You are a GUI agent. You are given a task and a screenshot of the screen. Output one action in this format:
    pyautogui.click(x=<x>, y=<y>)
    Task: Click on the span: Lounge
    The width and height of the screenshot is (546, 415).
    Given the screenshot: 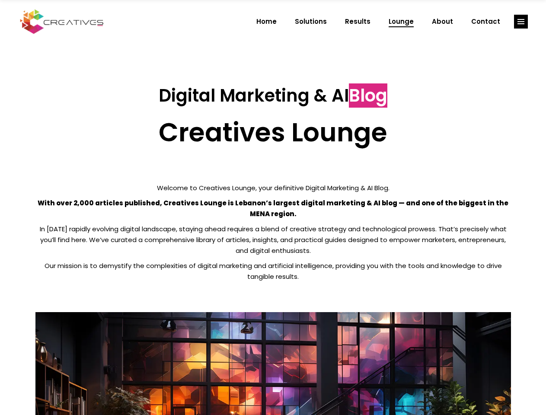 What is the action you would take?
    pyautogui.click(x=401, y=22)
    